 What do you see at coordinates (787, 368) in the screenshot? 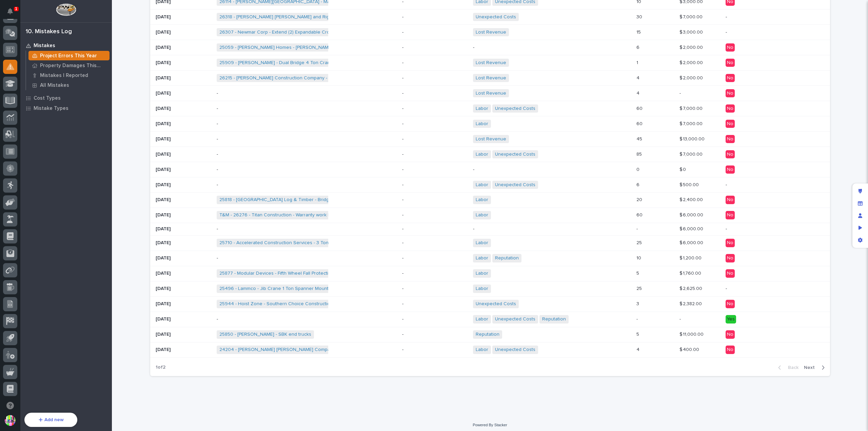
I see `button: Back` at bounding box center [787, 368].